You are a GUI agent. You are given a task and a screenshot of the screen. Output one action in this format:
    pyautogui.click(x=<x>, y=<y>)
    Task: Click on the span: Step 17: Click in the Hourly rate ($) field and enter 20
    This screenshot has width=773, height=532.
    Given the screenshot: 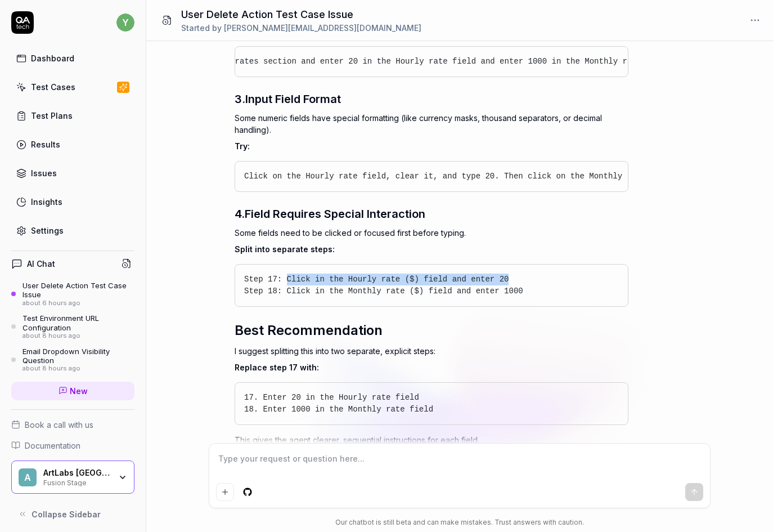 What is the action you would take?
    pyautogui.click(x=376, y=279)
    